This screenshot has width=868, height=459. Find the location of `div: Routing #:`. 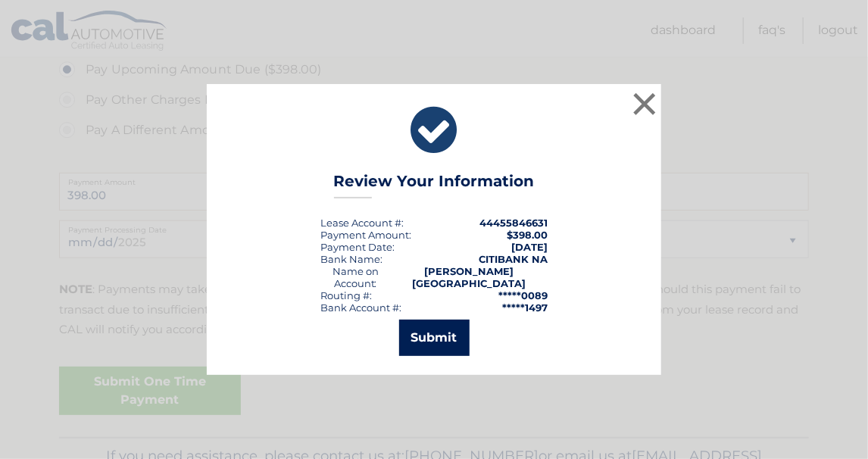

div: Routing #: is located at coordinates (346, 296).